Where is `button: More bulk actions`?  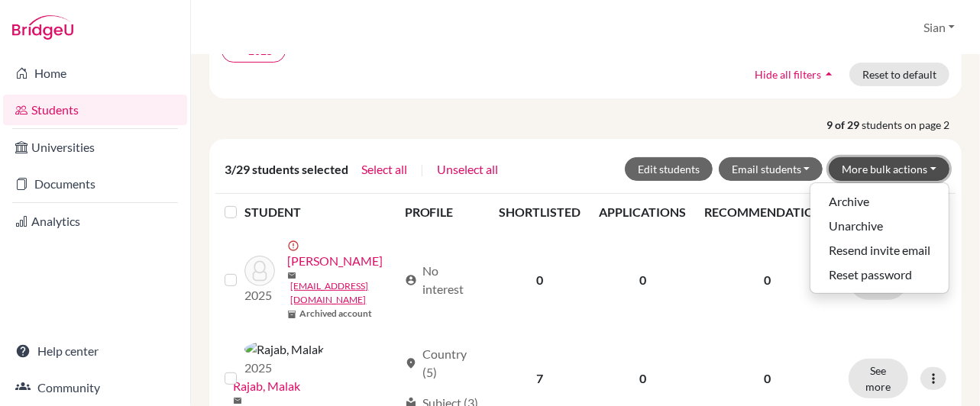 button: More bulk actions is located at coordinates (889, 169).